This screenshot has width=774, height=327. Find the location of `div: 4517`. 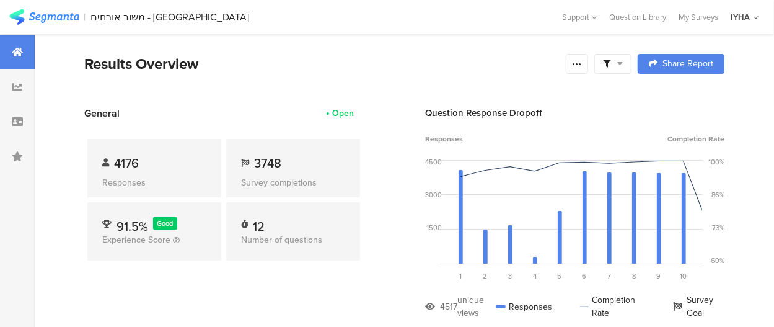

div: 4517 is located at coordinates (449, 306).